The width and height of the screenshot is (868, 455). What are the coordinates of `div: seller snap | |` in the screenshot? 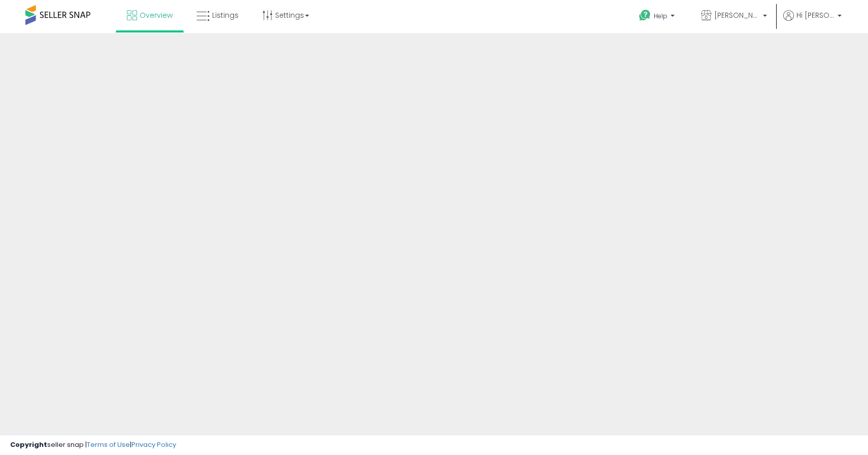 It's located at (93, 445).